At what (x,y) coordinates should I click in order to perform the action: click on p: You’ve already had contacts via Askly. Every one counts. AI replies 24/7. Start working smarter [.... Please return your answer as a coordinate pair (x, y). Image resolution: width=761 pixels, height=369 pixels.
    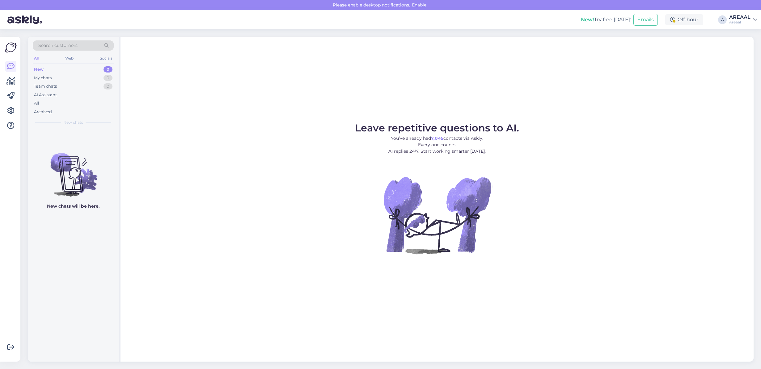
    Looking at the image, I should click on (437, 145).